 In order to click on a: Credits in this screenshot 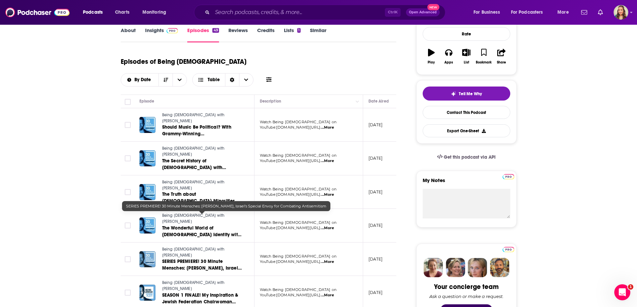, I will do `click(266, 35)`.